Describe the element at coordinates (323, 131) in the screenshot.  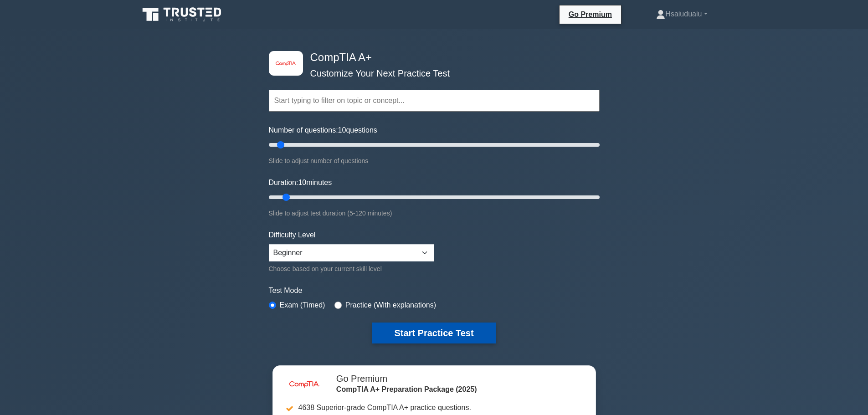
I see `label: Number of questions: questions` at that location.